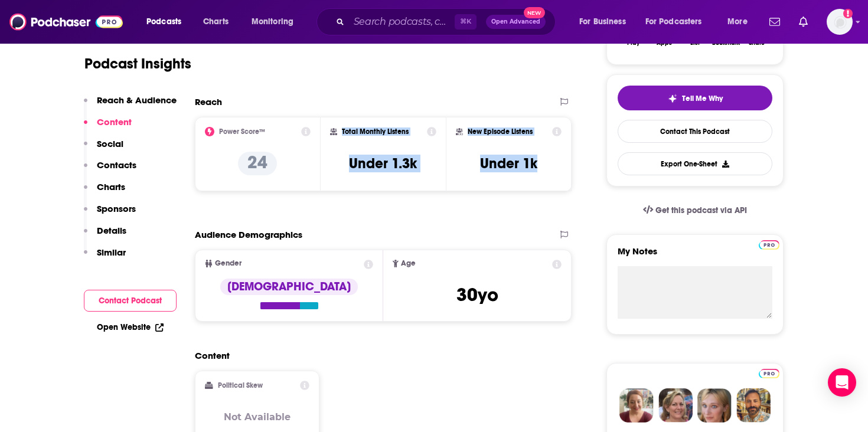 The width and height of the screenshot is (868, 432). Describe the element at coordinates (116, 208) in the screenshot. I see `p: Sponsors` at that location.